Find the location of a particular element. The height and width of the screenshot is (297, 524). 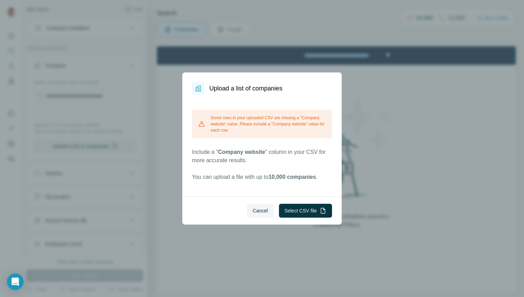

button: Cancel is located at coordinates (260, 211).